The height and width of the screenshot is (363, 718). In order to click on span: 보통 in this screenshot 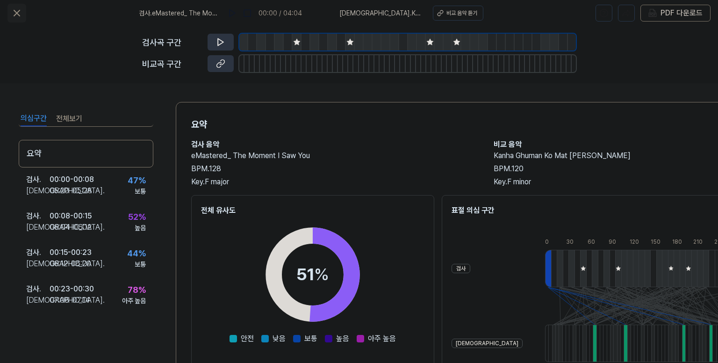, I will do `click(311, 339)`.